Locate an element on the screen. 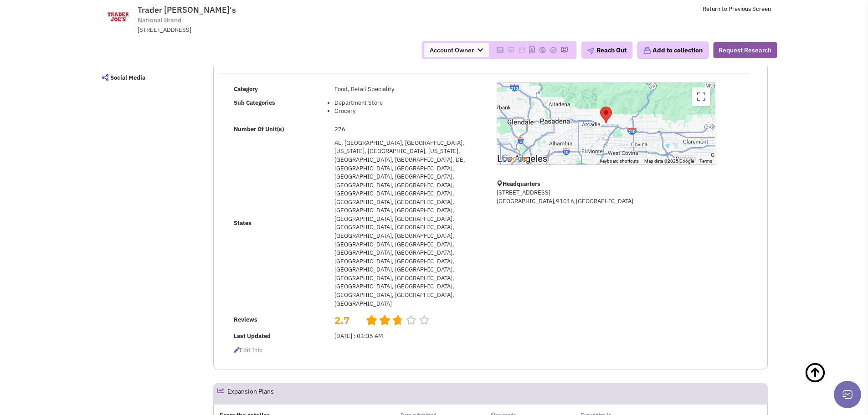 This screenshot has width=868, height=415. span: Map data ©2025 Google is located at coordinates (669, 161).